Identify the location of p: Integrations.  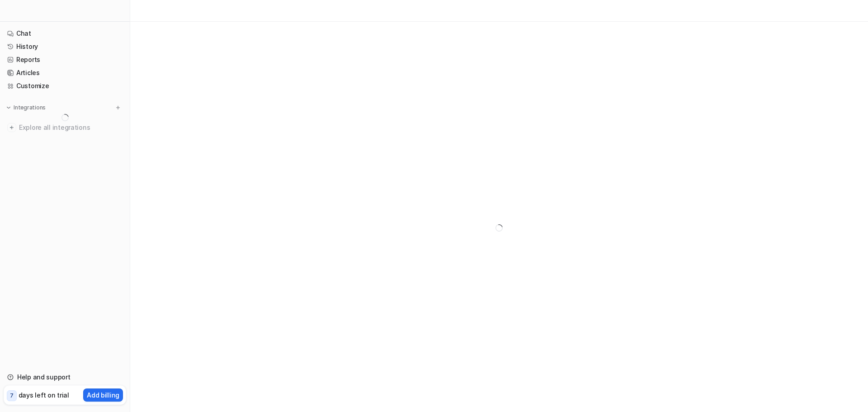
(30, 108).